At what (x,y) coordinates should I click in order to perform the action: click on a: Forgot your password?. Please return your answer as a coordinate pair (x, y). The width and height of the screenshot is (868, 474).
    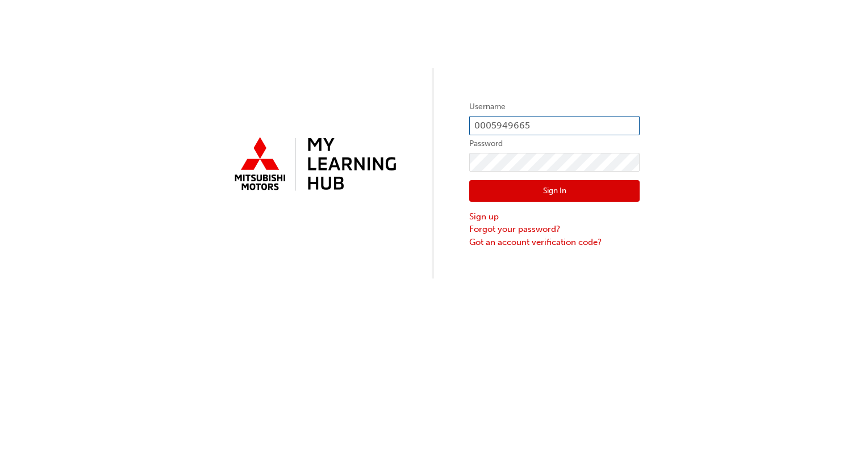
    Looking at the image, I should click on (554, 228).